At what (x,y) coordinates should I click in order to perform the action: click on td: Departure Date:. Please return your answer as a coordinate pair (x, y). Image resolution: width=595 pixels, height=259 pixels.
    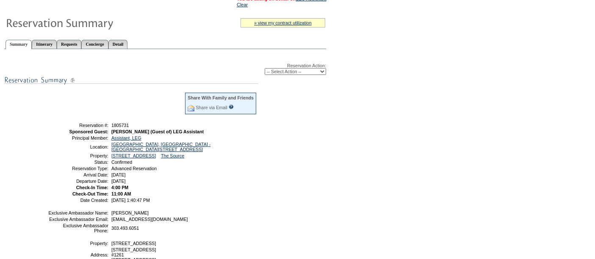
    Looking at the image, I should click on (78, 181).